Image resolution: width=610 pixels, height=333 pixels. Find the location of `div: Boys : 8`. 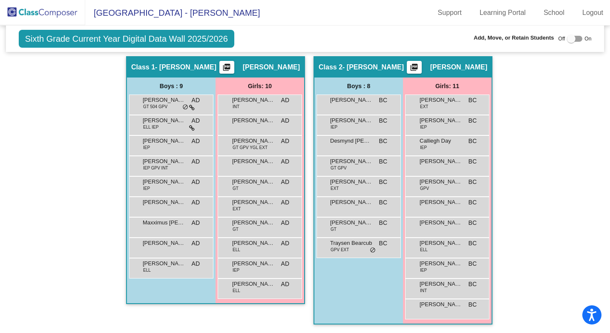

div: Boys : 8 is located at coordinates (359, 86).